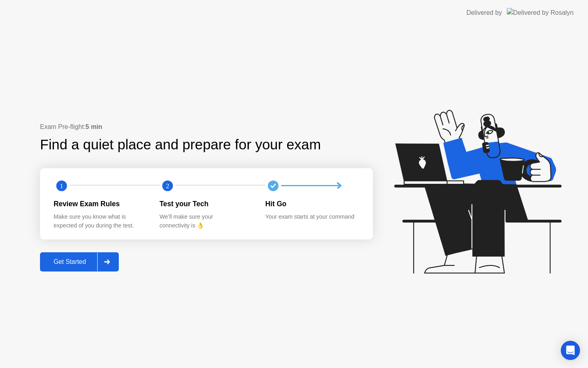  I want to click on div: Test your Tech, so click(206, 204).